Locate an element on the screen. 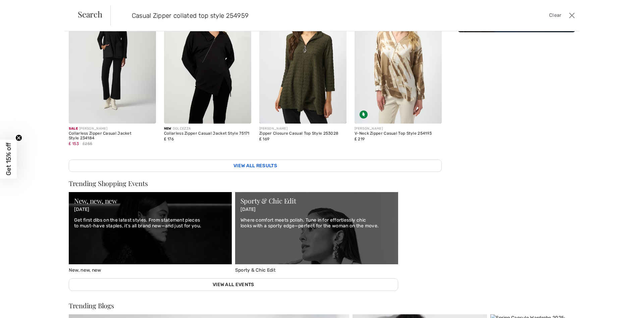 This screenshot has height=318, width=644. div: Zipper Closure Casual Top Style 253028 is located at coordinates (303, 134).